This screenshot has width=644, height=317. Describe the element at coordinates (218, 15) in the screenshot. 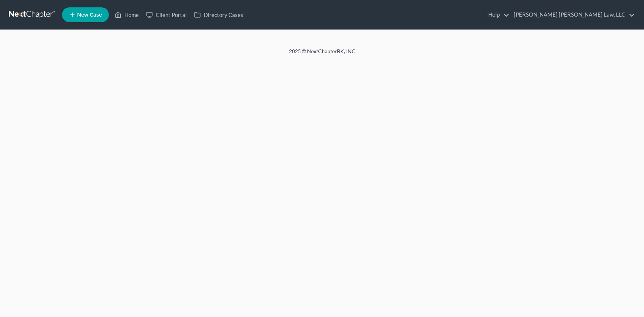

I see `a: Directory Cases` at that location.